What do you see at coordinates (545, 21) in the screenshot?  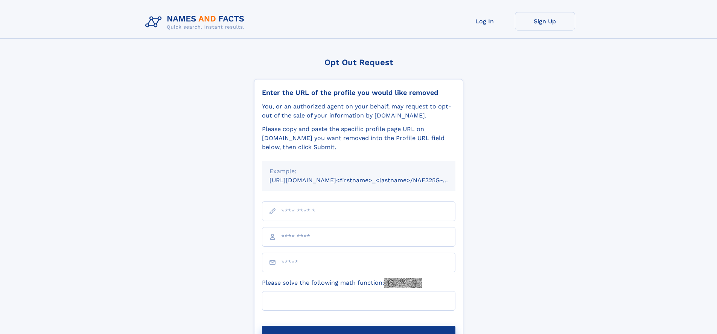 I see `a: Sign Up` at bounding box center [545, 21].